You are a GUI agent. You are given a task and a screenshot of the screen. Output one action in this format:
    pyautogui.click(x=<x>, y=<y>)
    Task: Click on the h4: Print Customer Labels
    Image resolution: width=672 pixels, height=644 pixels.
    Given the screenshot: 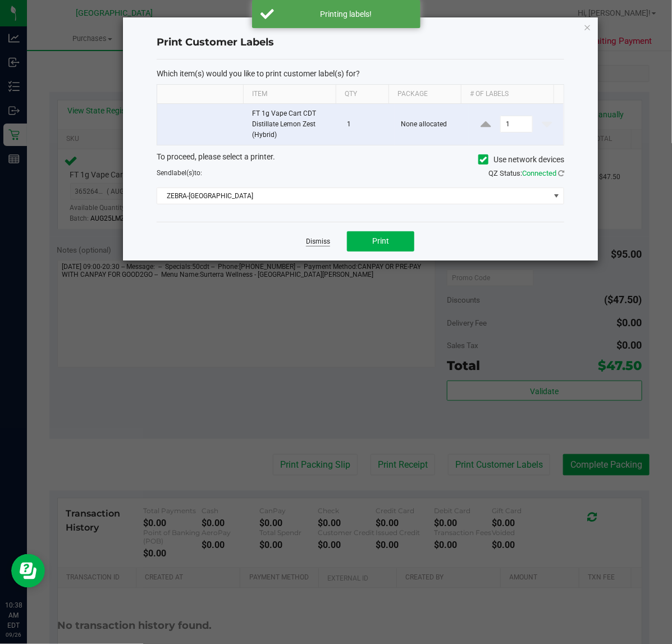 What is the action you would take?
    pyautogui.click(x=360, y=42)
    